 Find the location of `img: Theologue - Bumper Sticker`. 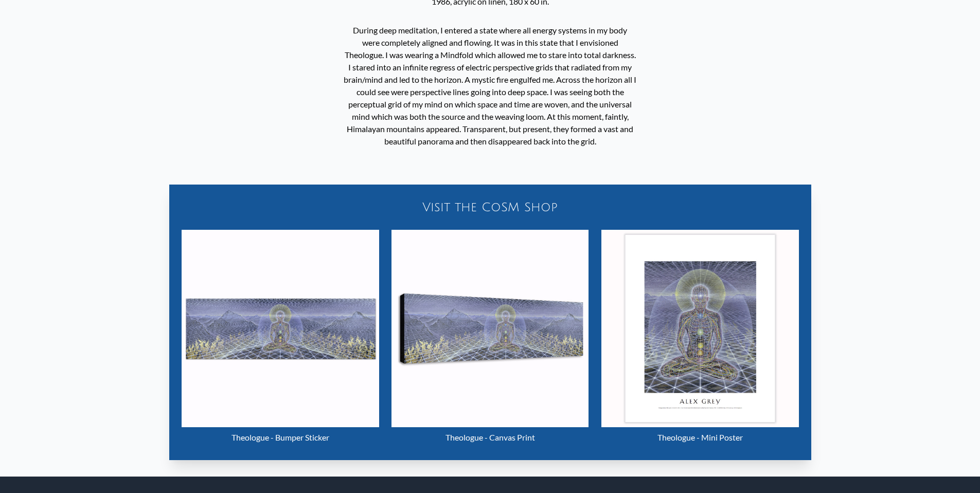

img: Theologue - Bumper Sticker is located at coordinates (281, 329).